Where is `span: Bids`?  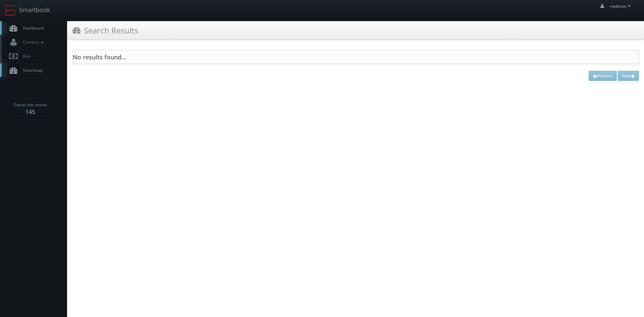
span: Bids is located at coordinates (25, 56).